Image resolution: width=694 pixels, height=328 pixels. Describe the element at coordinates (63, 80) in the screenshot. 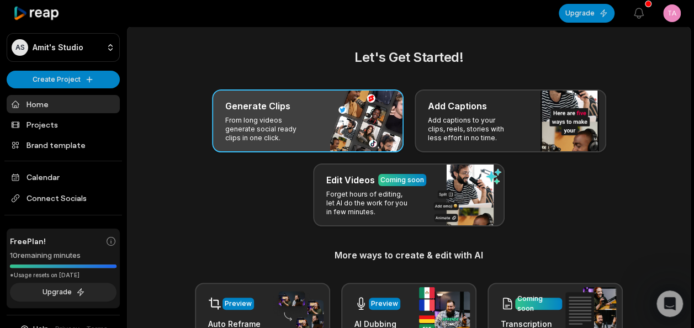

I see `button: Create Project` at that location.